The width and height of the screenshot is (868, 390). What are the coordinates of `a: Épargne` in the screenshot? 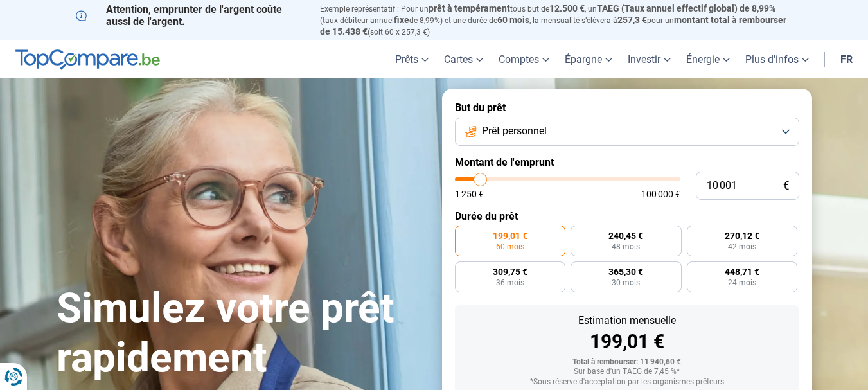 It's located at (589, 59).